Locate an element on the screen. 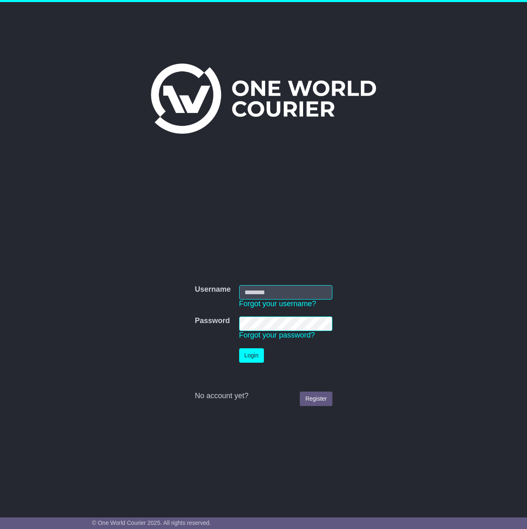 This screenshot has height=529, width=527. button: Login is located at coordinates (252, 355).